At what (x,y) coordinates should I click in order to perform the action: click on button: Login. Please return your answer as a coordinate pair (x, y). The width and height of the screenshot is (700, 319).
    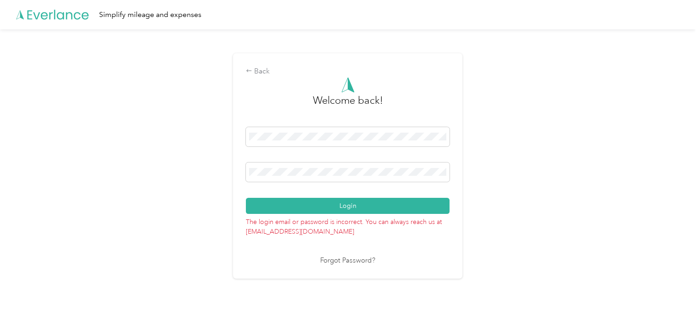
    Looking at the image, I should click on (347, 205).